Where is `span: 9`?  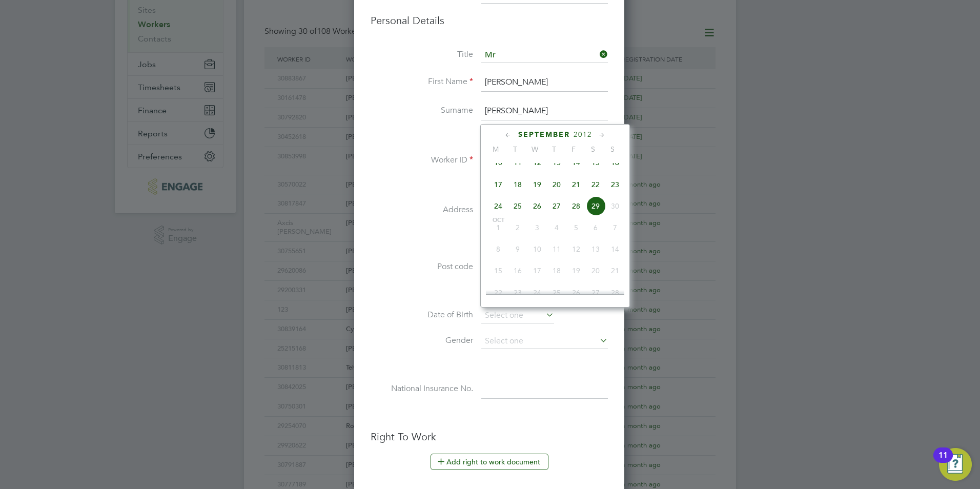 span: 9 is located at coordinates (518, 249).